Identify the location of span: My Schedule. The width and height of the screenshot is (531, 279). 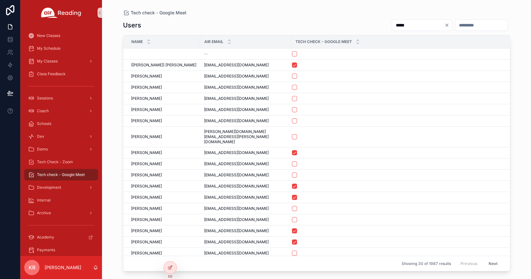
(49, 48).